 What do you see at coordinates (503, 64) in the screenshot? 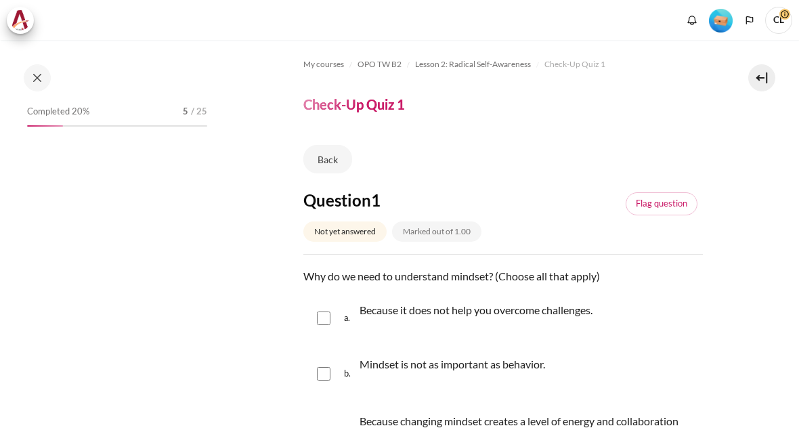
I see `nav: Navigation bar` at bounding box center [503, 64].